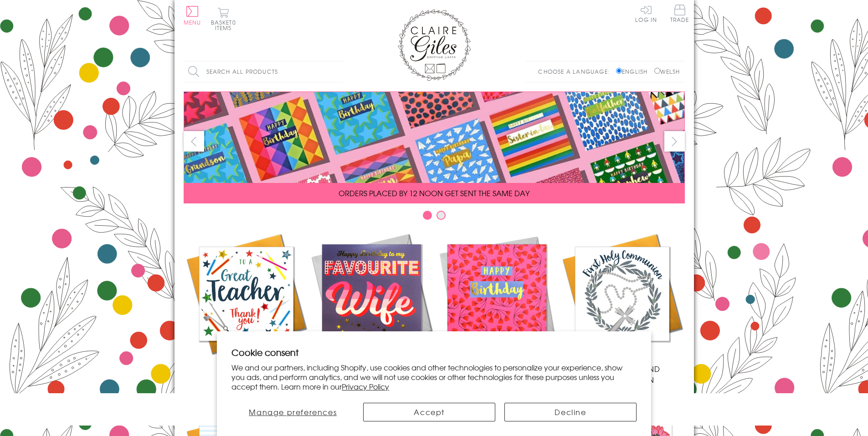  I want to click on div: Carousel Pagination, so click(434, 217).